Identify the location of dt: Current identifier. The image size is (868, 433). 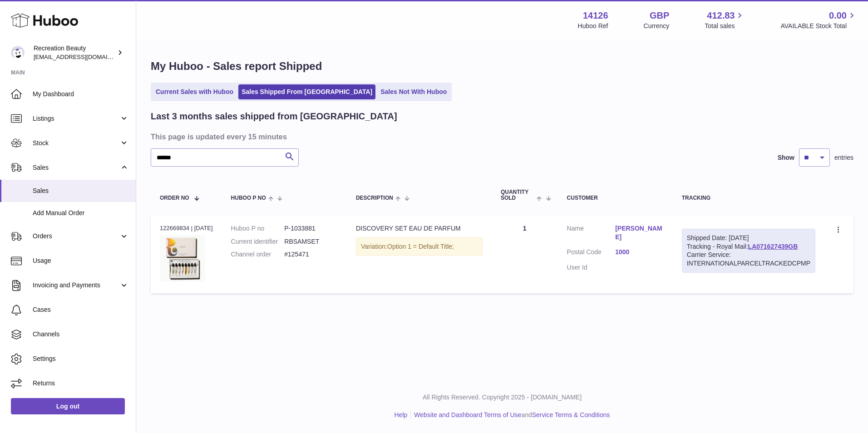
(258, 242).